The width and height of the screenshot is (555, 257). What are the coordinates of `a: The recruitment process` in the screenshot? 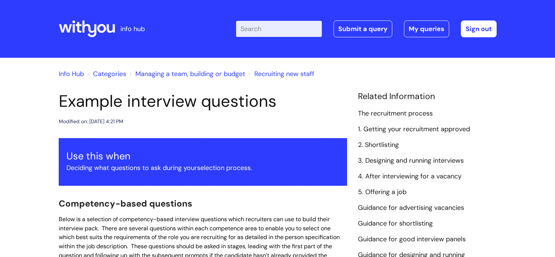 It's located at (395, 114).